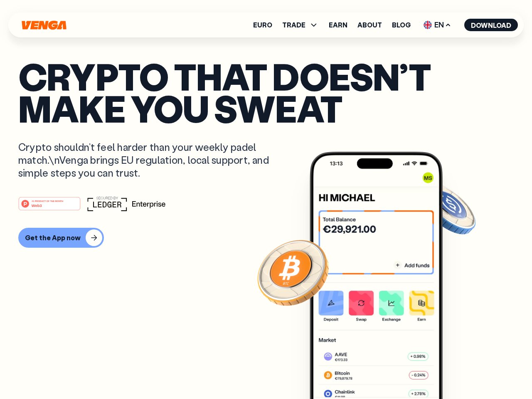 The width and height of the screenshot is (532, 399). Describe the element at coordinates (491, 25) in the screenshot. I see `a: Download` at that location.